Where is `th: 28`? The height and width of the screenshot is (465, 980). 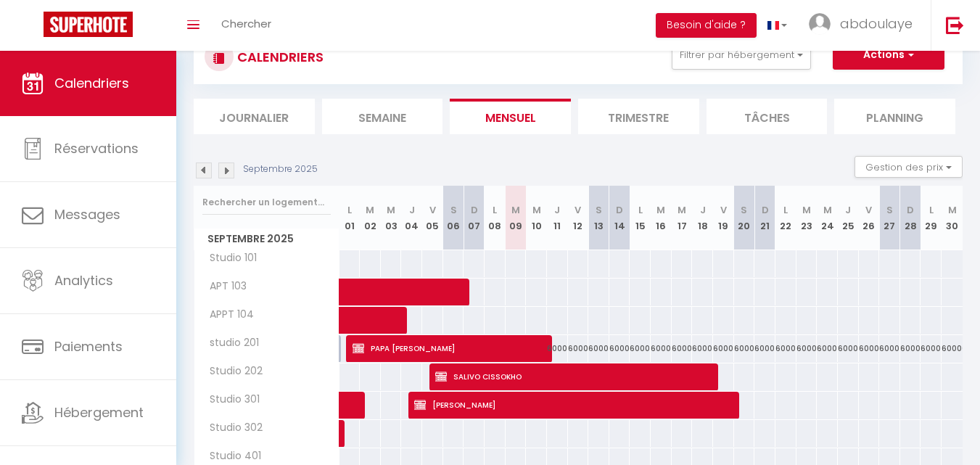
th: 28 is located at coordinates (911, 218).